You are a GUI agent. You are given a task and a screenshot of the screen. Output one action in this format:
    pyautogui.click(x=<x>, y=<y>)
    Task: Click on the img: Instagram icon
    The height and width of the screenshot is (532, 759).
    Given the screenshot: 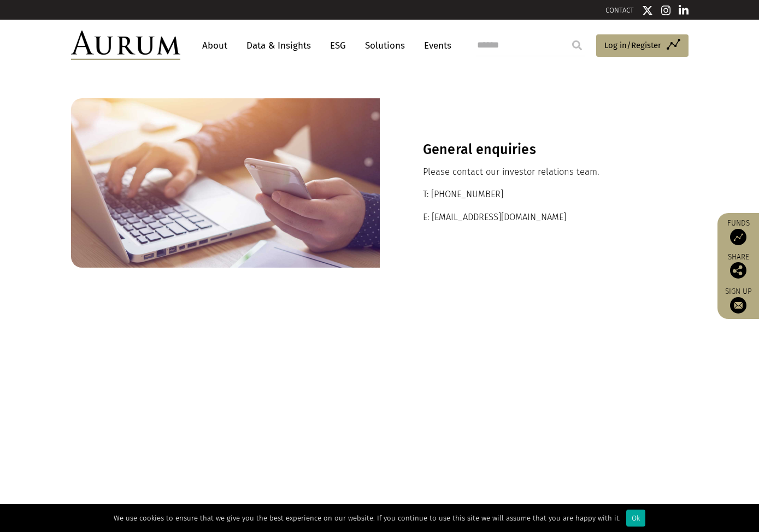 What is the action you would take?
    pyautogui.click(x=666, y=10)
    